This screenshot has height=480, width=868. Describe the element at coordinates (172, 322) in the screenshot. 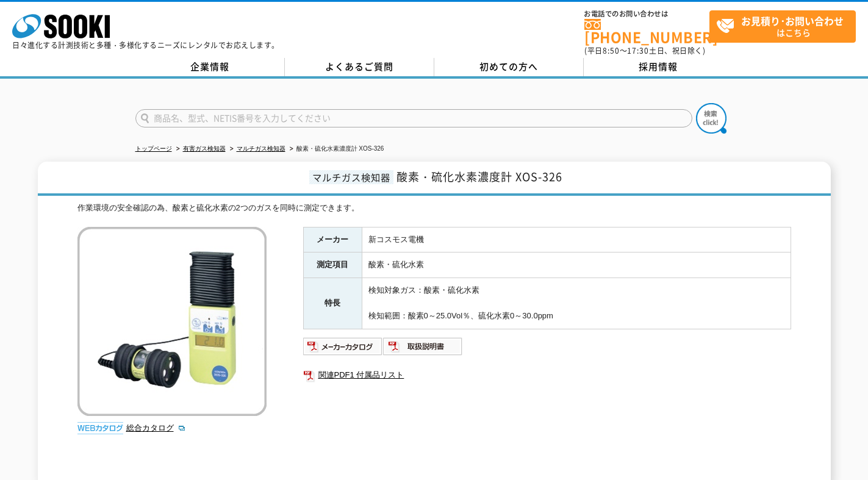

I see `img: 酸素・硫化水素濃度計 XOS-326` at that location.